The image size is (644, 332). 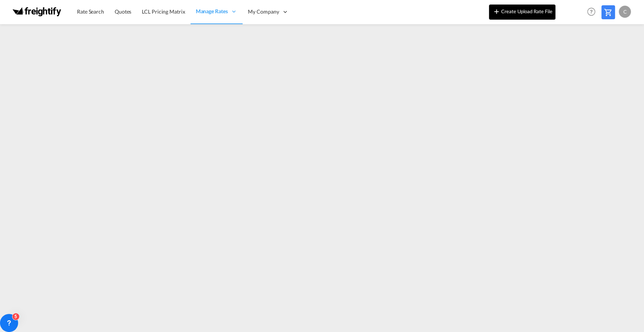 What do you see at coordinates (91, 11) in the screenshot?
I see `span: Rate Search` at bounding box center [91, 11].